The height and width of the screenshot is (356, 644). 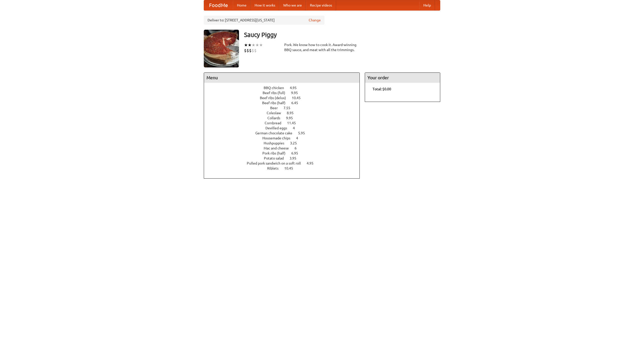 I want to click on span: Beer, so click(x=276, y=108).